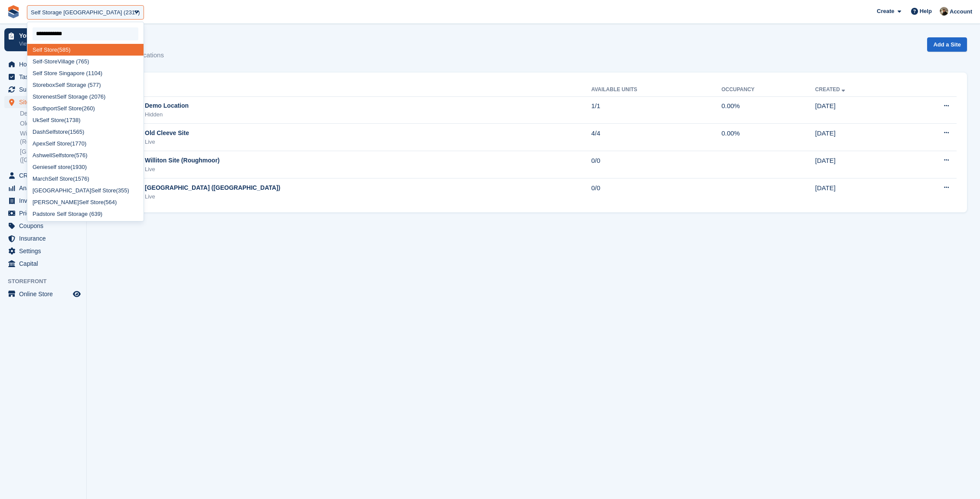  Describe the element at coordinates (51, 123) in the screenshot. I see `a: Old Cleeve Site` at that location.